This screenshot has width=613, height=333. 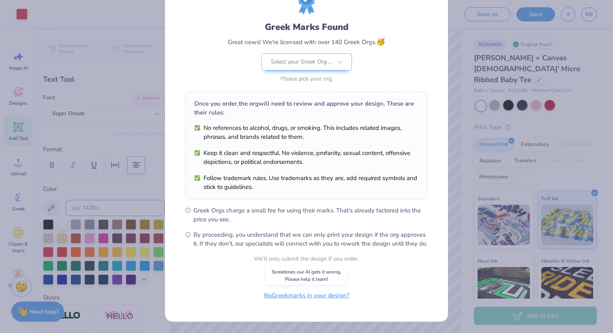 I want to click on span: By proceeding, you understand that we can only print your design if the org approves it. If they ..., so click(x=310, y=239).